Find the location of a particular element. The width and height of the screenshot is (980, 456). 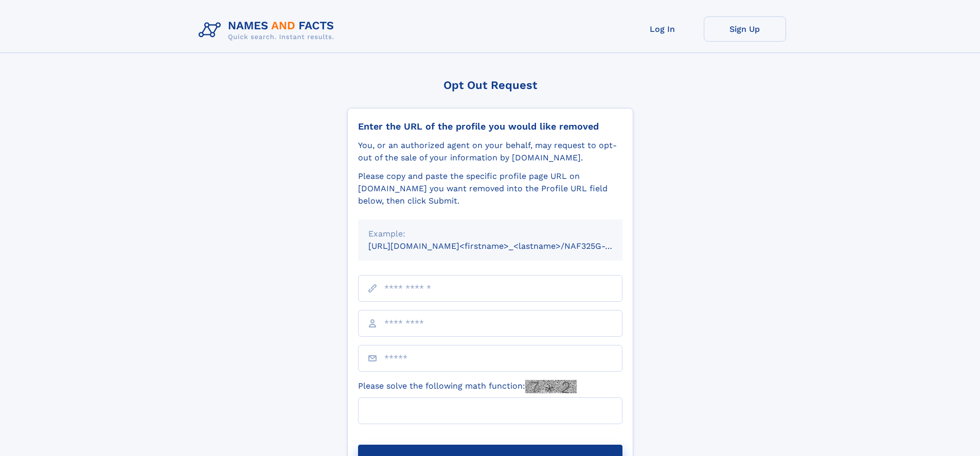

a: Log In is located at coordinates (663, 29).